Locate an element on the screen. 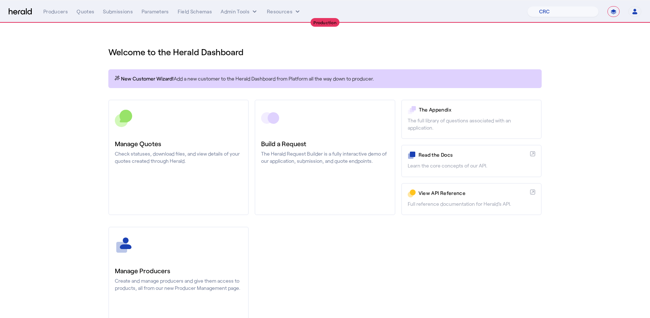 The width and height of the screenshot is (650, 318). div: Submissions is located at coordinates (118, 12).